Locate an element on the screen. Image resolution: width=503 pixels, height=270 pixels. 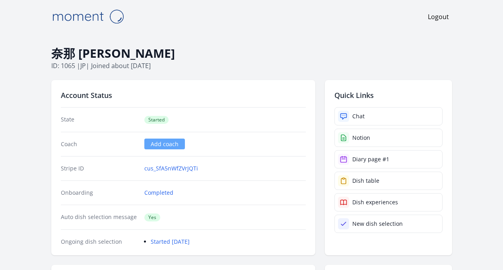
a: Dish experiences is located at coordinates (389, 202).